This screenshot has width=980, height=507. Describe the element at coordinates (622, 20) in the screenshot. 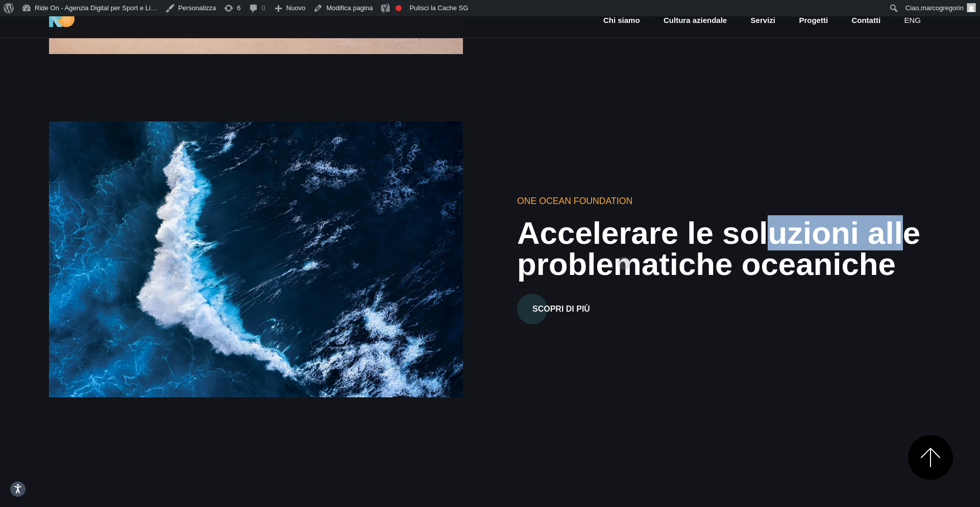

I see `a: Chi siamo` at that location.